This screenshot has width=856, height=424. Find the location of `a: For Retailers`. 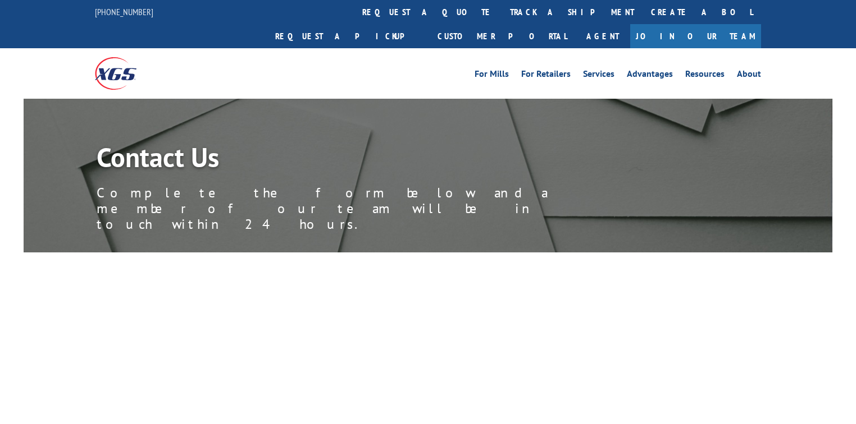

a: For Retailers is located at coordinates (546, 76).